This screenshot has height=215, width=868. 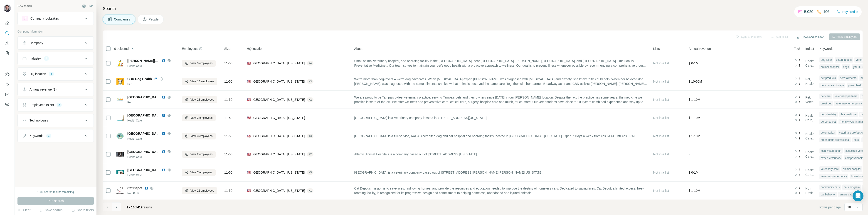 What do you see at coordinates (136, 207) in the screenshot?
I see `span: of` at bounding box center [136, 207].